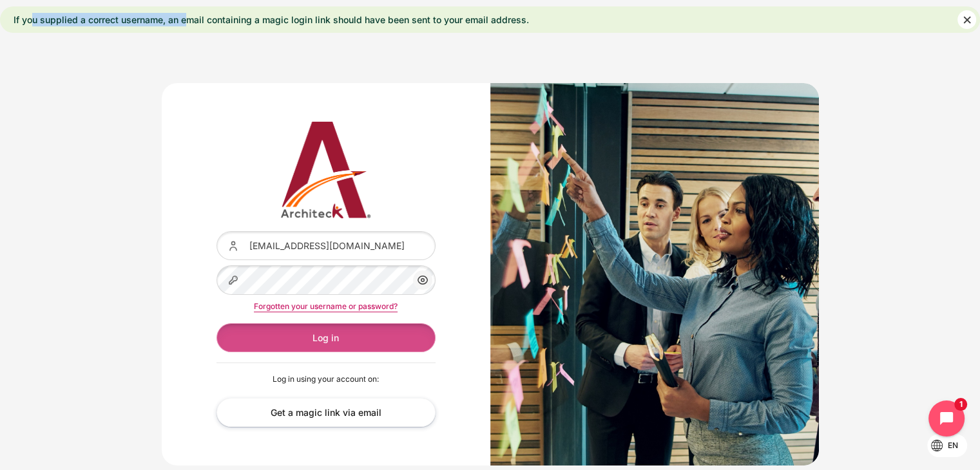 Image resolution: width=980 pixels, height=470 pixels. What do you see at coordinates (947, 445) in the screenshot?
I see `button: Languages` at bounding box center [947, 445].